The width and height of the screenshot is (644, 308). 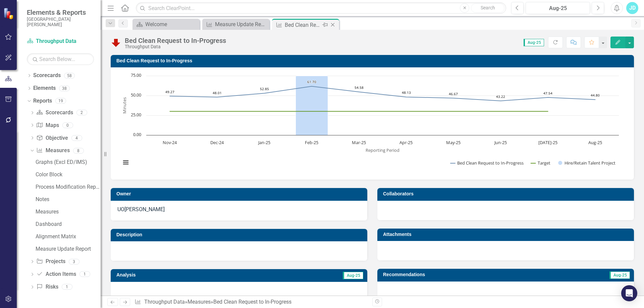 I want to click on span: Elements & Reports, so click(x=60, y=12).